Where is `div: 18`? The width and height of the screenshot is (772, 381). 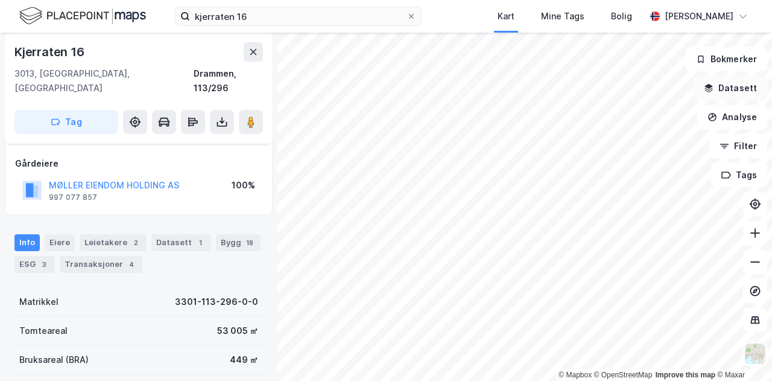
div: 18 is located at coordinates (250, 243).